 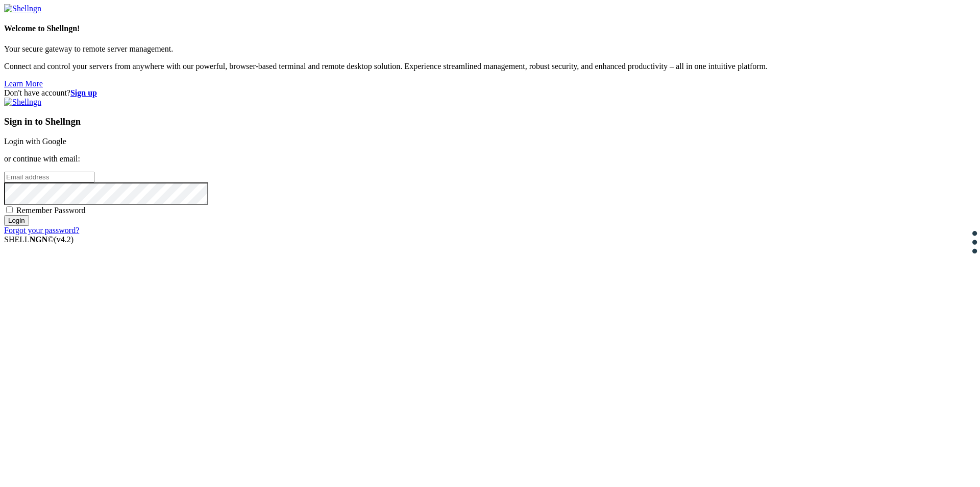 I want to click on span: 4.2.0, so click(x=64, y=239).